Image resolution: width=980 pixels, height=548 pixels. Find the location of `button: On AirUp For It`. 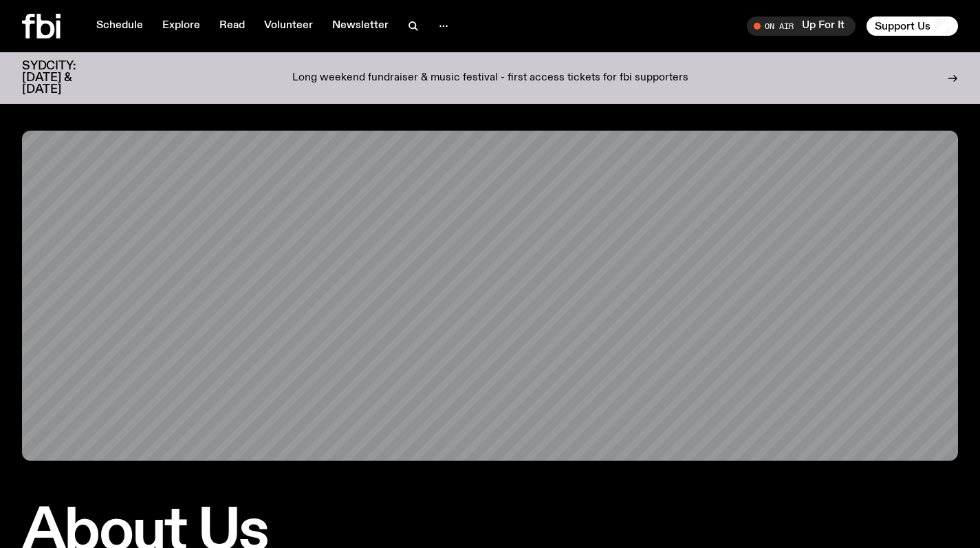

button: On AirUp For It is located at coordinates (801, 26).